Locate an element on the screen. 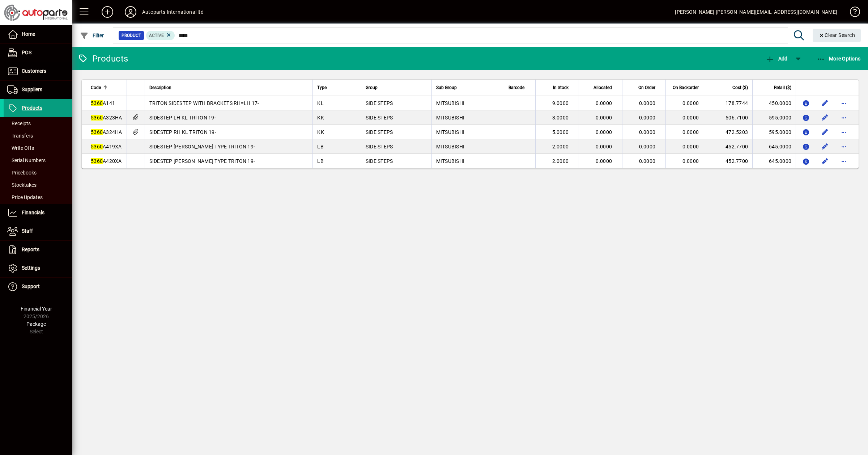 The height and width of the screenshot is (455, 868). div: Type is located at coordinates (336, 87).